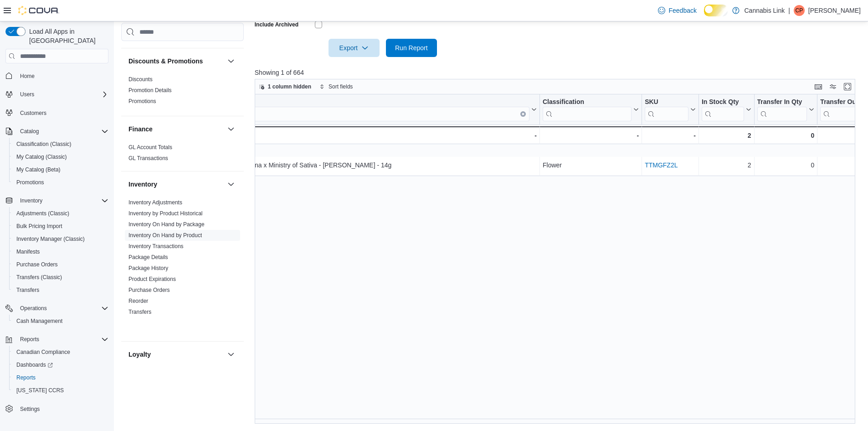  Describe the element at coordinates (41, 157) in the screenshot. I see `span: My Catalog (Classic)` at that location.